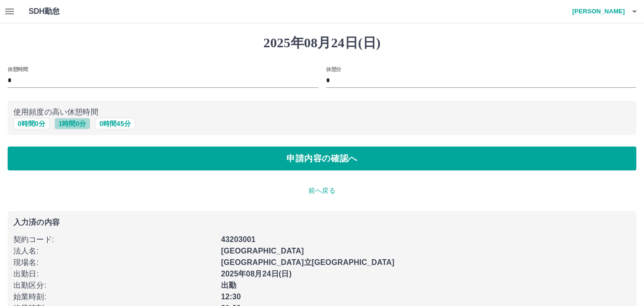  Describe the element at coordinates (114, 274) in the screenshot. I see `p: 出勤日 :` at that location.